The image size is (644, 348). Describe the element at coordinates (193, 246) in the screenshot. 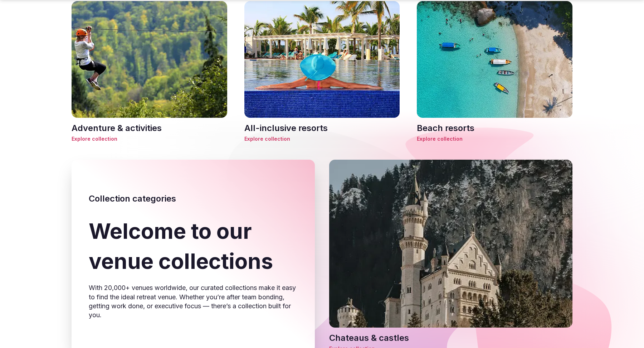

I see `h1: Welcome to our venue collections` at that location.